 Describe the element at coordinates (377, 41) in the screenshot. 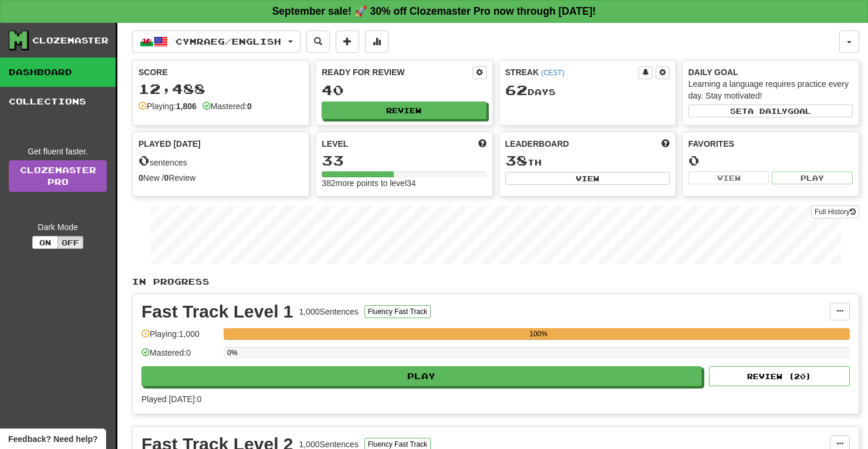

I see `button: More stats` at that location.